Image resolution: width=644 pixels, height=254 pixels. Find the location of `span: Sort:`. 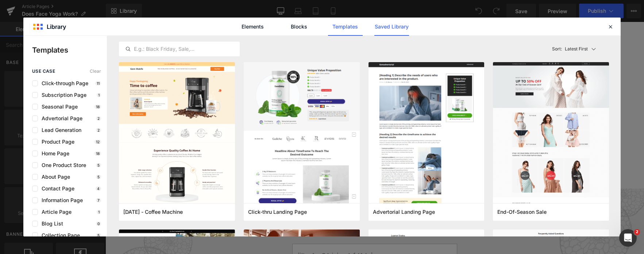

span: Sort: is located at coordinates (557, 49).